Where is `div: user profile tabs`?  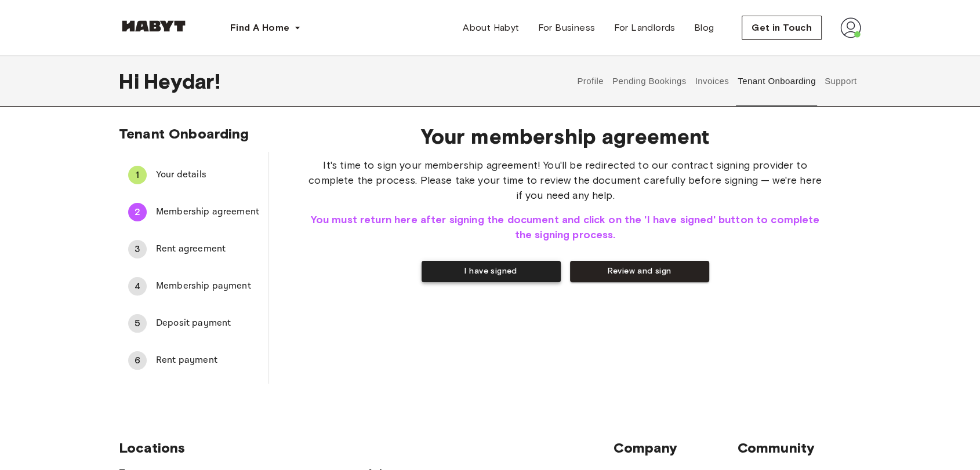 div: user profile tabs is located at coordinates (717, 81).